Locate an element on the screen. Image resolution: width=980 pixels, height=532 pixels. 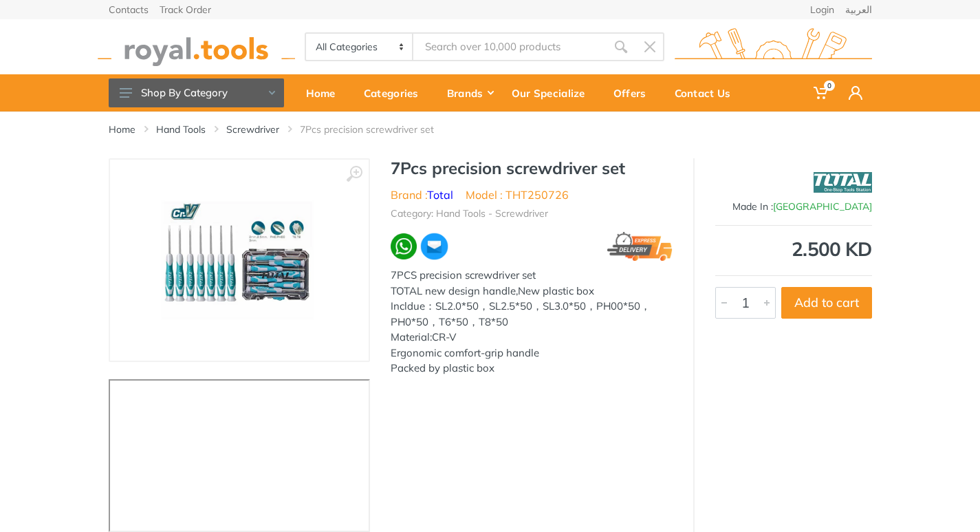
div: 2.500 KD is located at coordinates (794, 250).